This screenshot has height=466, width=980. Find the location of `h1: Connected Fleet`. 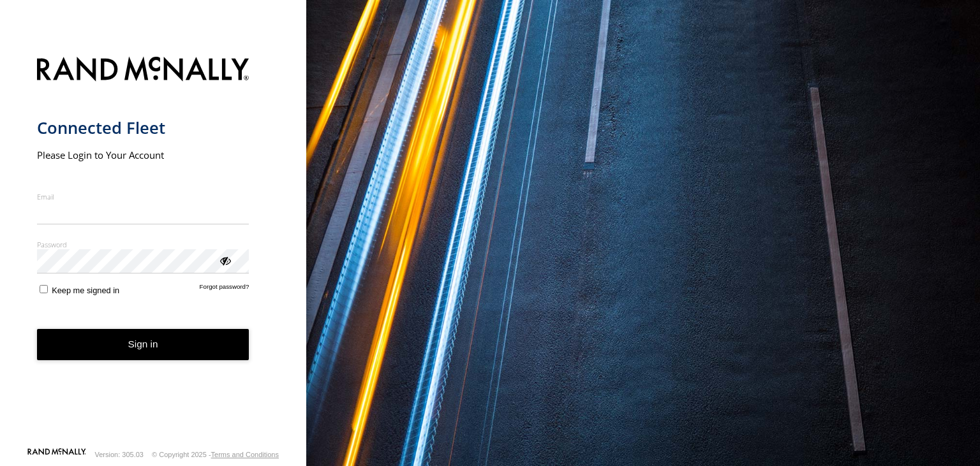

h1: Connected Fleet is located at coordinates (143, 127).